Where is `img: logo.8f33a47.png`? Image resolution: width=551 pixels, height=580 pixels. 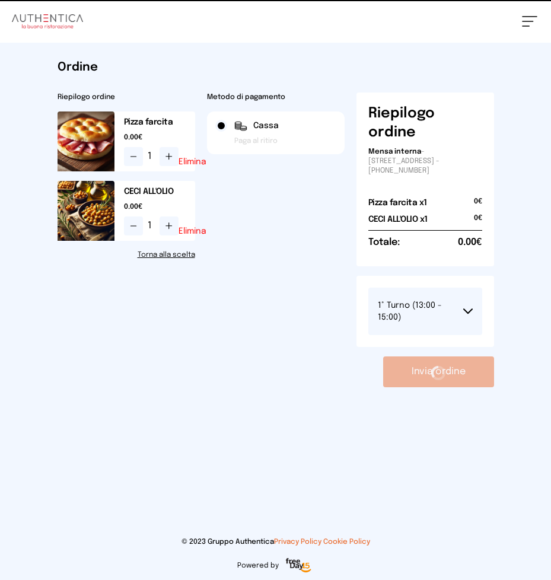
img: logo.8f33a47.png is located at coordinates (47, 21).